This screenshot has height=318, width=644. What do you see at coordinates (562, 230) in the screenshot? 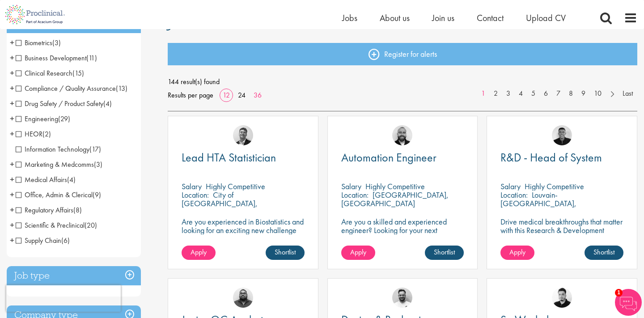
I see `p: Drive medical breakthroughs that matter with this Research & Development position!` at bounding box center [562, 230].